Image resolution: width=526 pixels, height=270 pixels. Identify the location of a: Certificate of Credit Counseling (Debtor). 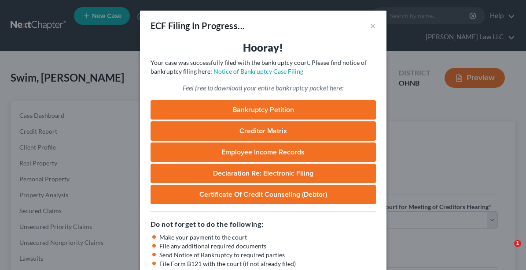
(263, 194).